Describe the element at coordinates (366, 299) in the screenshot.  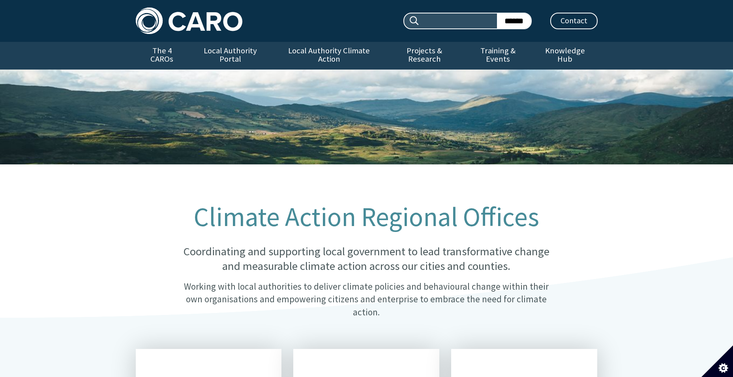
I see `p: Working with local authorities to deliver climate policies and behavioural change within their ow...` at that location.